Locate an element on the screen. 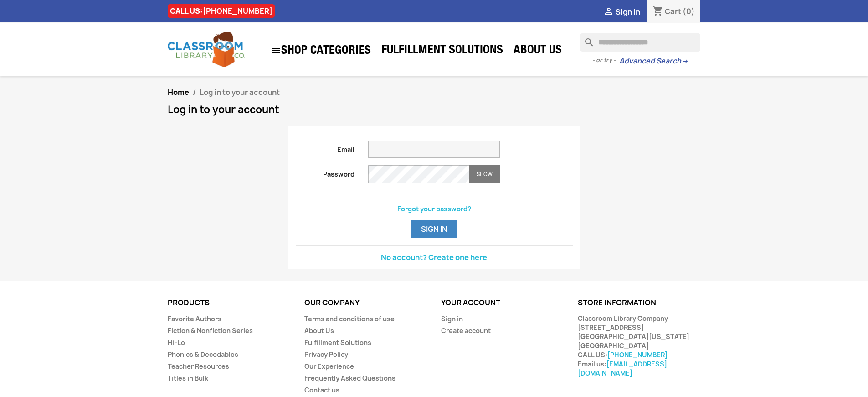 The height and width of the screenshot is (397, 868). a: Create account is located at coordinates (466, 330).